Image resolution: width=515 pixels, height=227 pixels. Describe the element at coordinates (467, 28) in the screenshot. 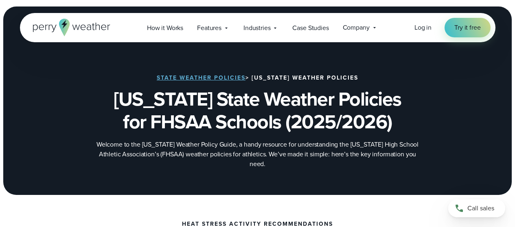

I see `a: Try it free` at that location.